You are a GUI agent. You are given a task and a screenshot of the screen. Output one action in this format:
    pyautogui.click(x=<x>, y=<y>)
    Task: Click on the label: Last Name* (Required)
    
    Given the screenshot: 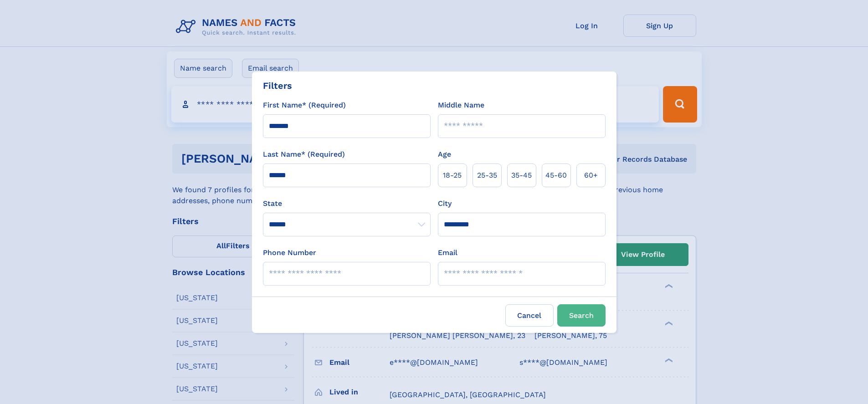 What is the action you would take?
    pyautogui.click(x=304, y=154)
    